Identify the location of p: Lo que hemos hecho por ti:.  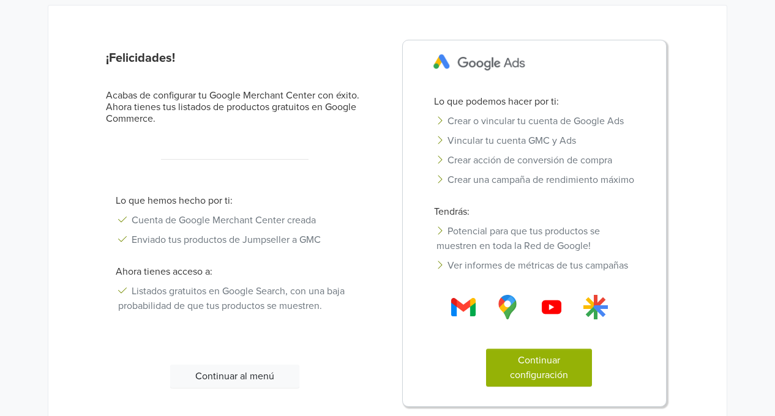
(234, 201).